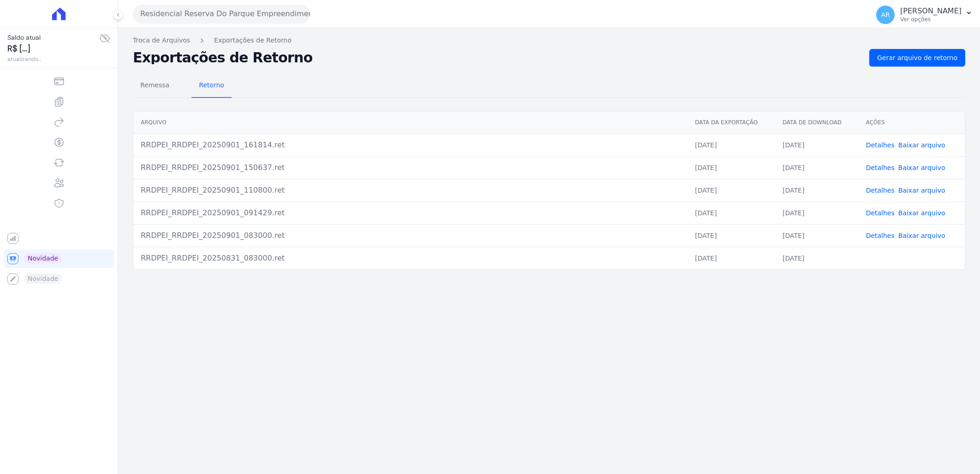 Image resolution: width=980 pixels, height=474 pixels. Describe the element at coordinates (410, 213) in the screenshot. I see `div: RRDPEI_RRDPEI_20250901_091429.ret` at that location.